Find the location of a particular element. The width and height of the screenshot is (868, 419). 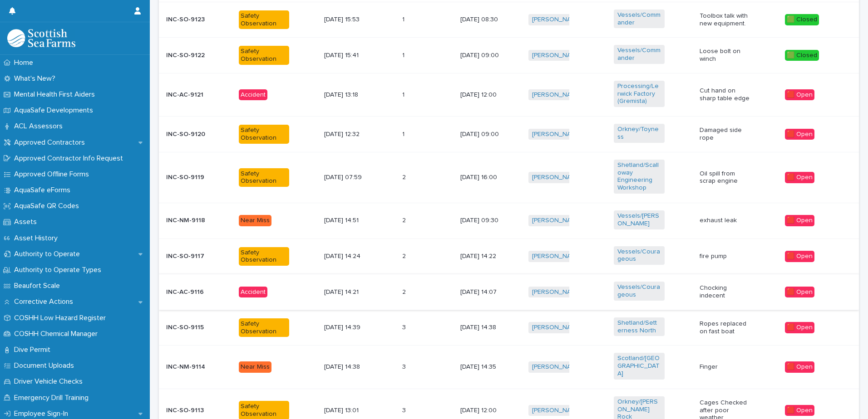

a: Shetland/Scalloway Engineering Workshop is located at coordinates (639, 176).